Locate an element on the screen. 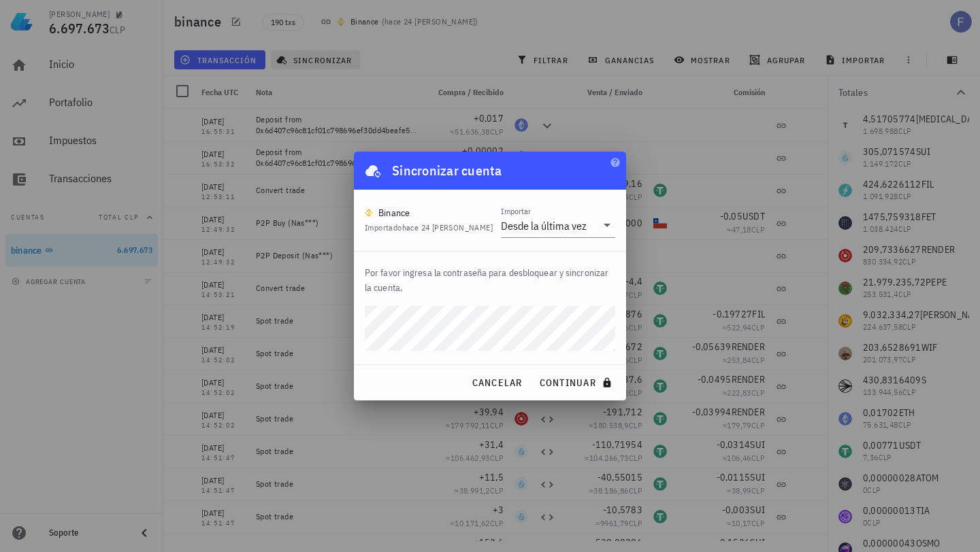 This screenshot has height=552, width=980. button: cancelar is located at coordinates (496, 383).